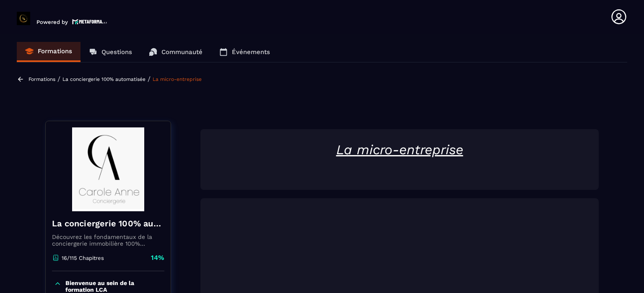 This screenshot has width=644, height=293. Describe the element at coordinates (113, 286) in the screenshot. I see `p: Bienvenue au sein de la formation LCA` at that location.